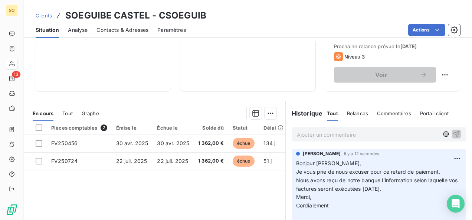  I want to click on div: Statut, so click(244, 128).